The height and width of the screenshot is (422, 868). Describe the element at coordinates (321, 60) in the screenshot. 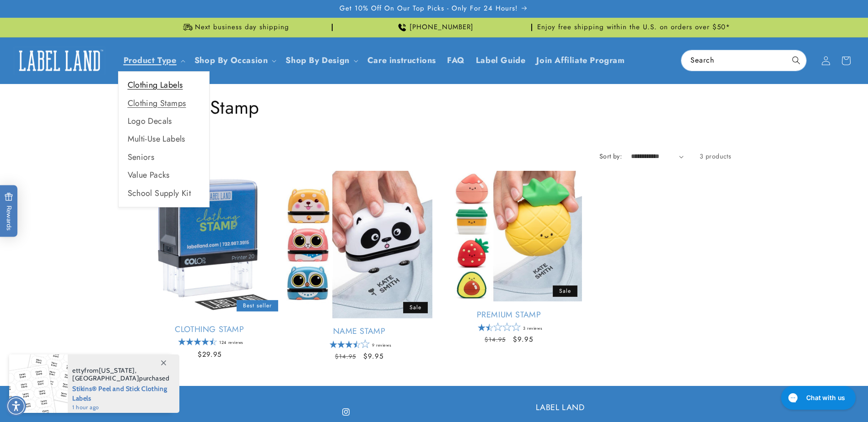

I see `summary: Shop By Design` at that location.